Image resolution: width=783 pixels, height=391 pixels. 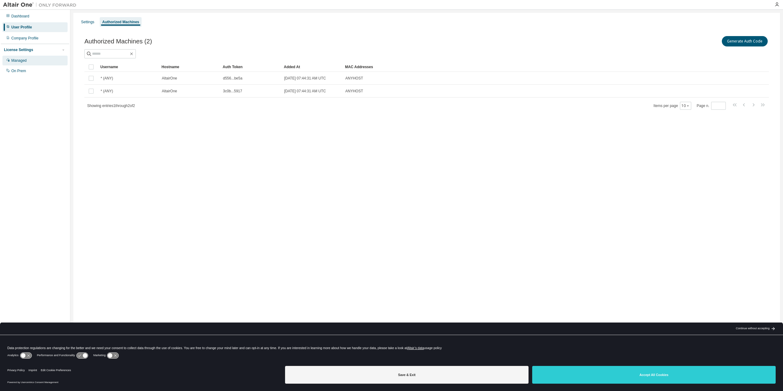 What do you see at coordinates (711, 106) in the screenshot?
I see `span: Page n.` at bounding box center [711, 106].